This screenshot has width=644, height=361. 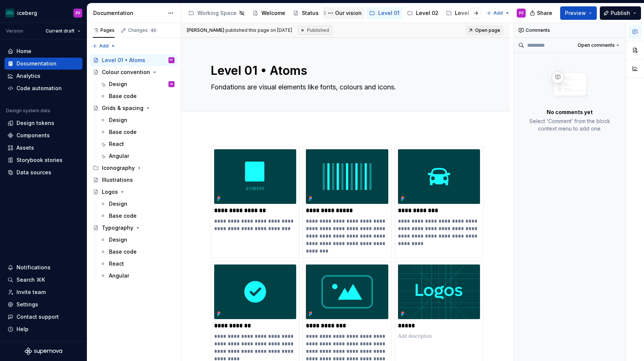 What do you see at coordinates (43, 292) in the screenshot?
I see `a: Invite team` at bounding box center [43, 292].